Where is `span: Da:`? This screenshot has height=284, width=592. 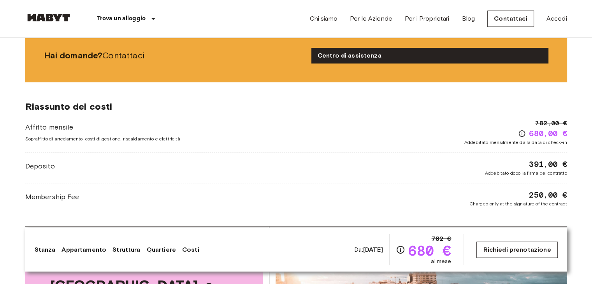 span: Da: is located at coordinates (368, 250).